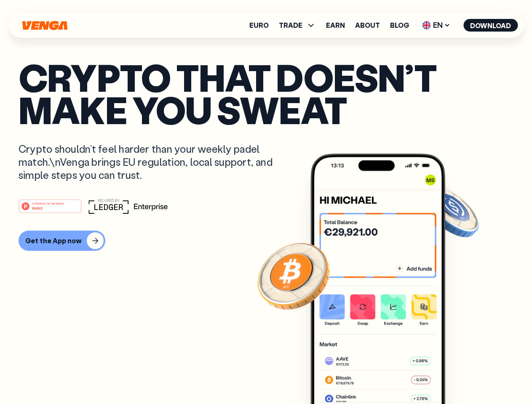 The image size is (532, 404). I want to click on a: Home, so click(45, 25).